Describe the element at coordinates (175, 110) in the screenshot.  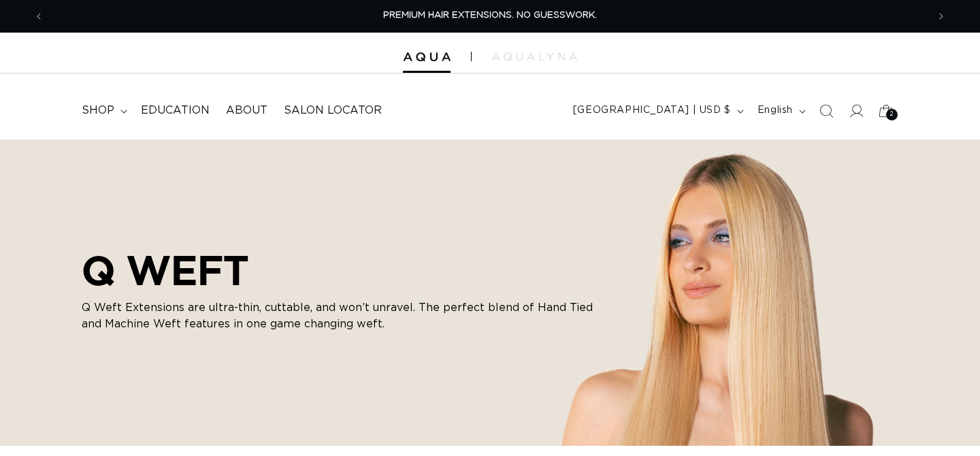
I see `a: Education` at that location.